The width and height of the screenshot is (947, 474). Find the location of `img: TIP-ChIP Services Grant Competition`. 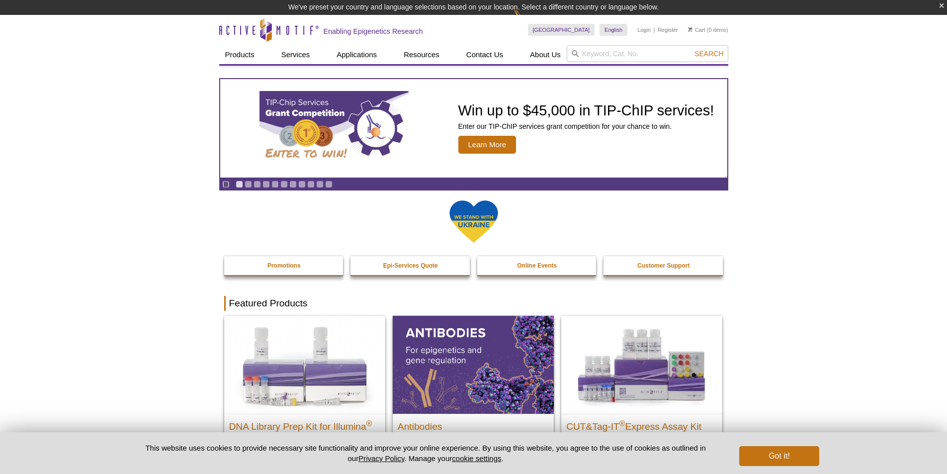

img: TIP-ChIP Services Grant Competition is located at coordinates (334, 128).